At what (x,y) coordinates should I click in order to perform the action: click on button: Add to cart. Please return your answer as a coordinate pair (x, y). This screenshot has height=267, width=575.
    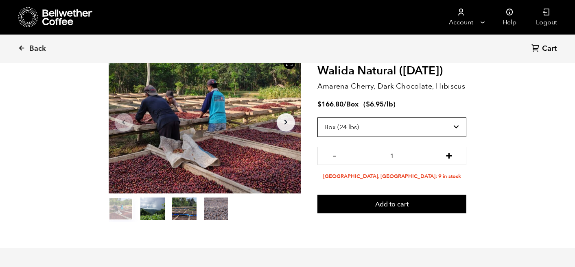
    Looking at the image, I should click on (392, 204).